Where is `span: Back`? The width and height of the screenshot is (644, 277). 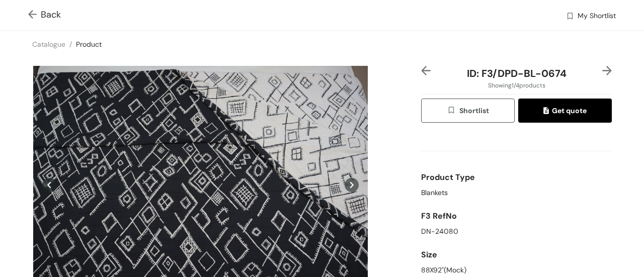
span: Back is located at coordinates (44, 14).